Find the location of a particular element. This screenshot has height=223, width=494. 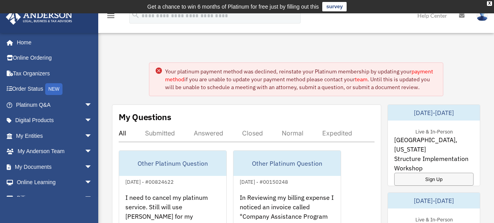

a: team is located at coordinates (361, 79).